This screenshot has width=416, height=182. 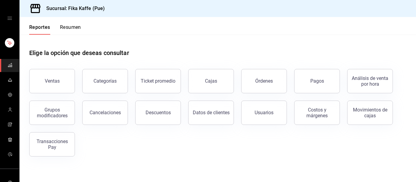 I want to click on button: Cancelaciones, so click(x=105, y=113).